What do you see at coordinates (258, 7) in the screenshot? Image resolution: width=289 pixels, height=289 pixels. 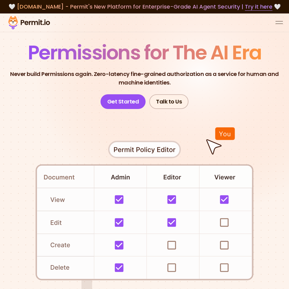 I see `a: Try it here` at bounding box center [258, 7].